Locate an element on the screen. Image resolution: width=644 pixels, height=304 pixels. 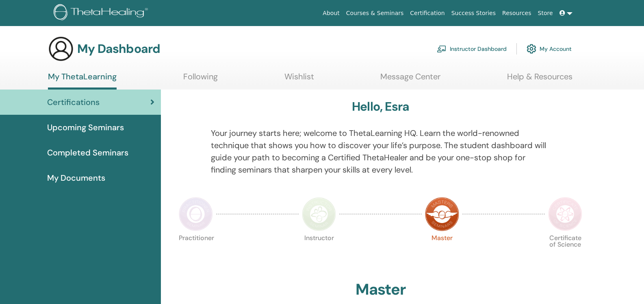
img: Certificate of Science is located at coordinates (566, 214).